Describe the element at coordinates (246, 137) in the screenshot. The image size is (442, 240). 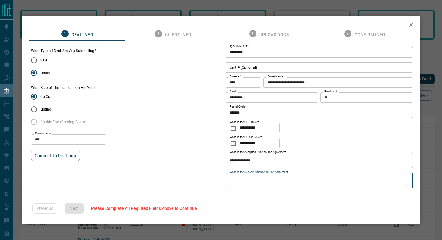
I see `label: What is the CLOSING Date?` at that location.